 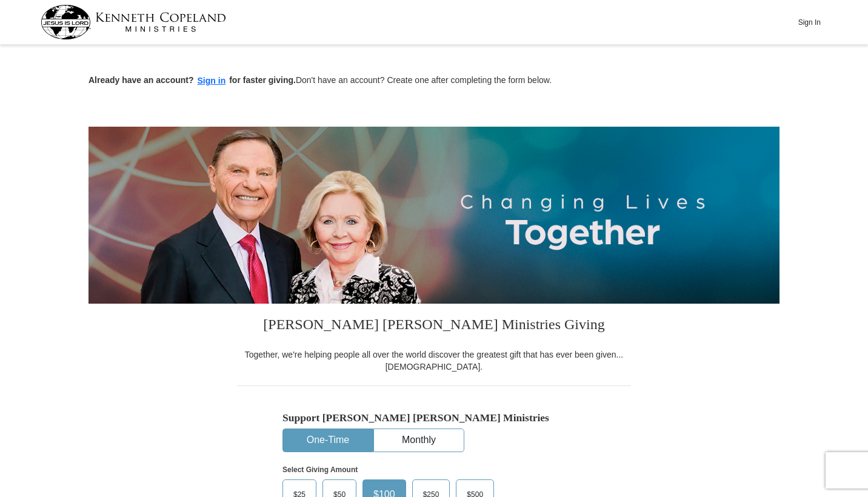 I want to click on p: Don't have an account? Create one after completing the form below., so click(x=434, y=80).